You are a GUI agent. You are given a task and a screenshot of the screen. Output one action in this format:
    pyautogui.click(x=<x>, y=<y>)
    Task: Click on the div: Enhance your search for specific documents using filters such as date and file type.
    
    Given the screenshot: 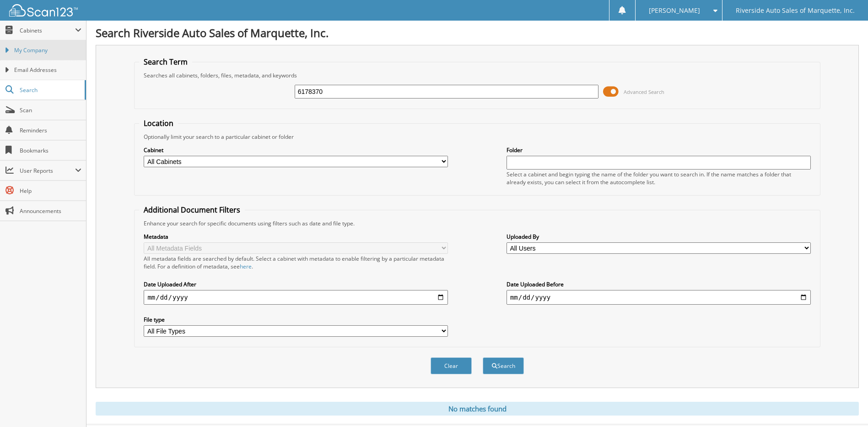 What is the action you would take?
    pyautogui.click(x=477, y=223)
    